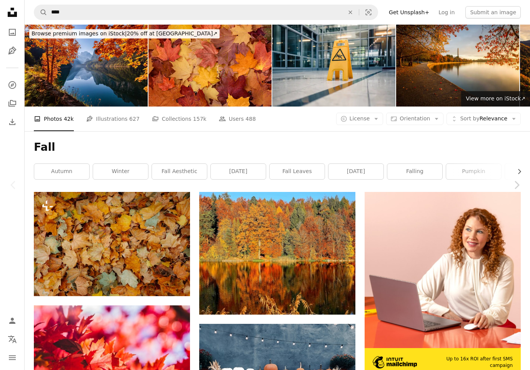 The height and width of the screenshot is (370, 530). What do you see at coordinates (471, 362) in the screenshot?
I see `span: Up to 16x ROI after first SMS campaign` at bounding box center [471, 362].